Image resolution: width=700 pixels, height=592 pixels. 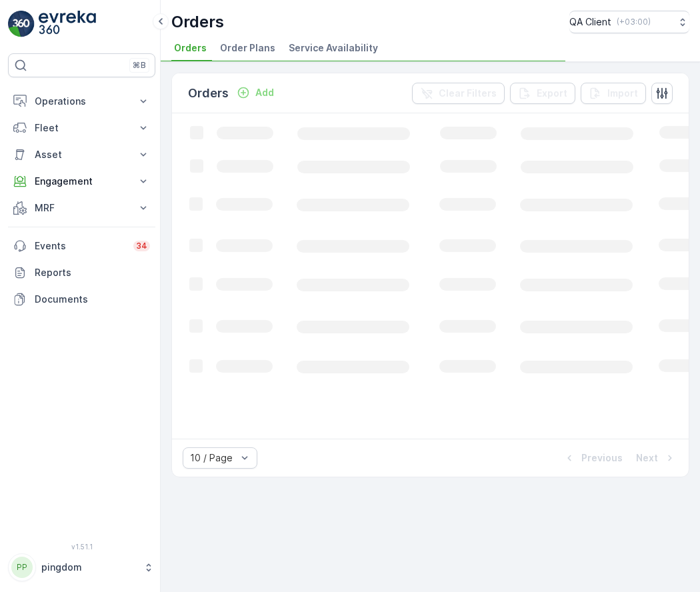 What do you see at coordinates (614, 93) in the screenshot?
I see `button: Import` at bounding box center [614, 93].